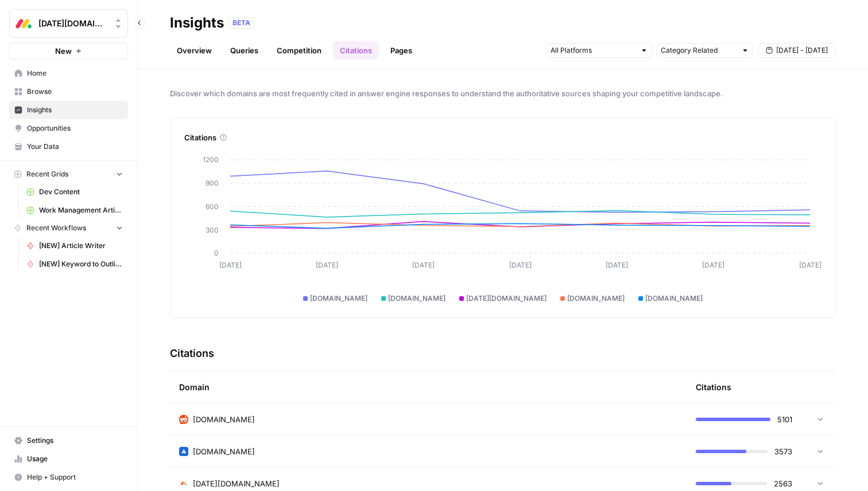  I want to click on span: Home, so click(74, 73).